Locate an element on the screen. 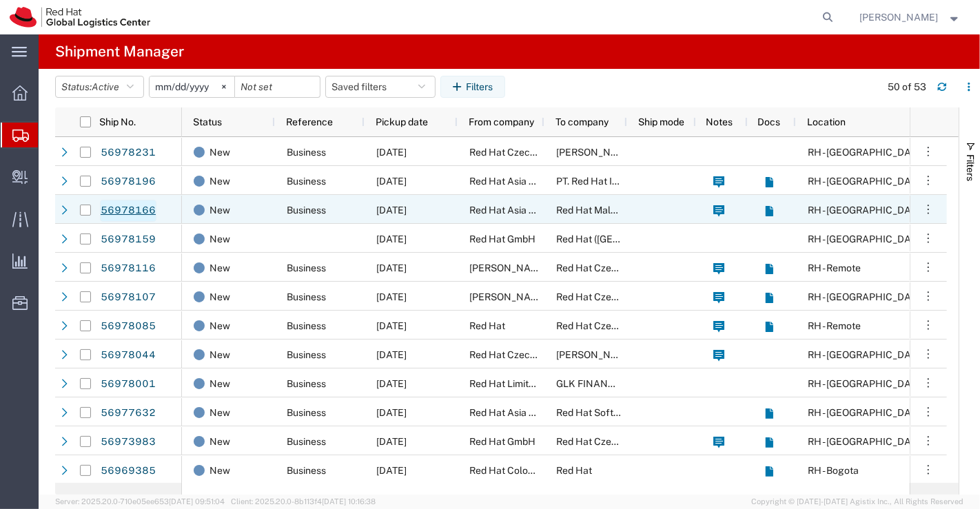 The image size is (980, 509). div: 50 of 53 is located at coordinates (906, 87).